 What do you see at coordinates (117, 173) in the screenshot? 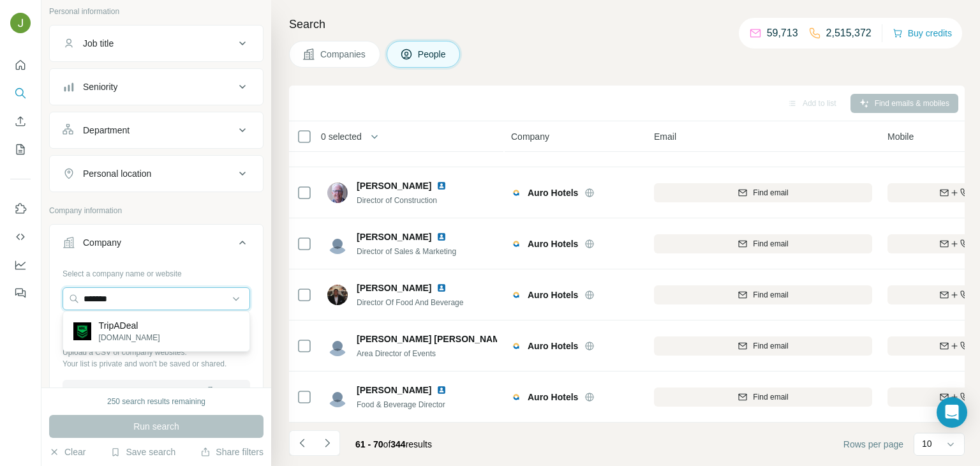
I see `div: Personal location` at bounding box center [117, 173].